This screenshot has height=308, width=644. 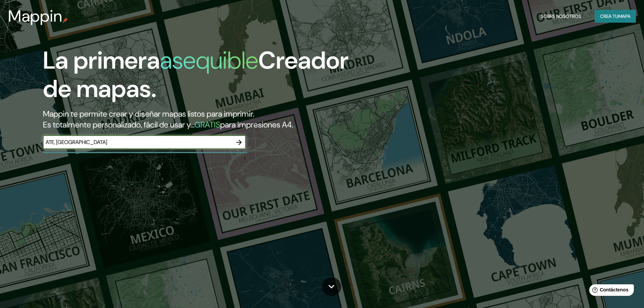 I want to click on font: Es totalmente personalizado, fácil de usar y..., so click(x=119, y=124).